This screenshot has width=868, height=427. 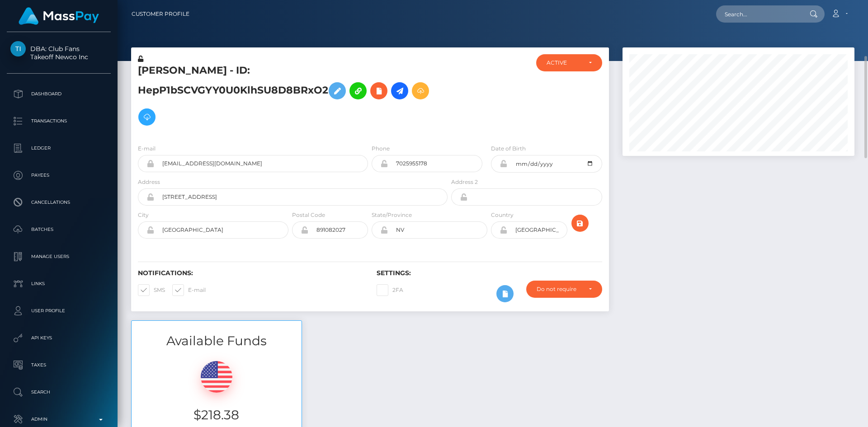 I want to click on a: Search, so click(x=59, y=392).